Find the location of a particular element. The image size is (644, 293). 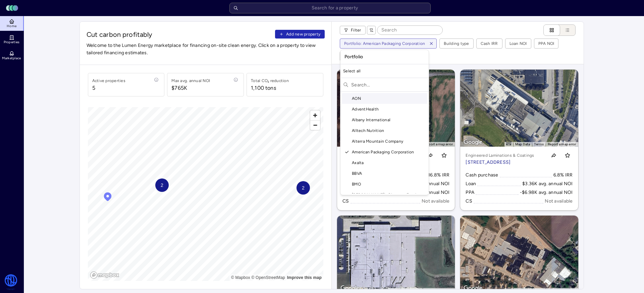

div: Axalta is located at coordinates (385, 163).